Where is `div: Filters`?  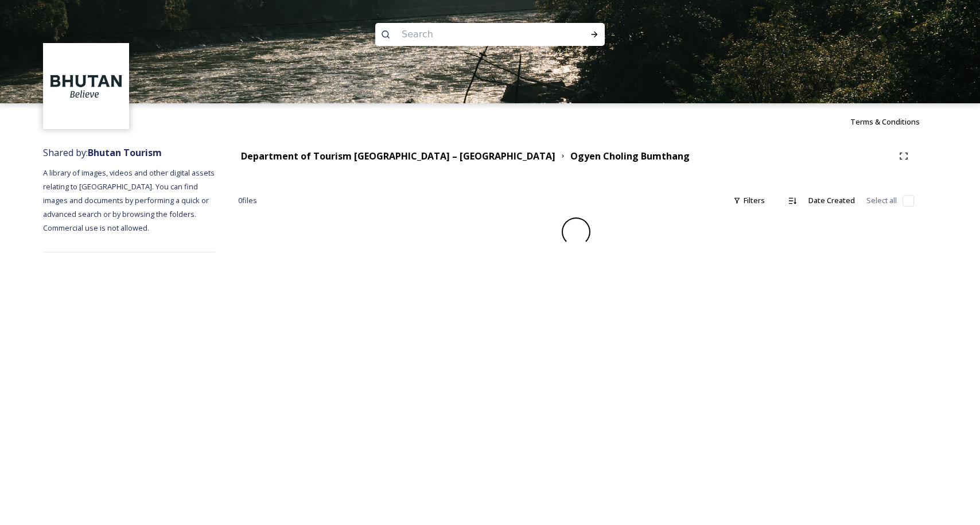 div: Filters is located at coordinates (748, 200).